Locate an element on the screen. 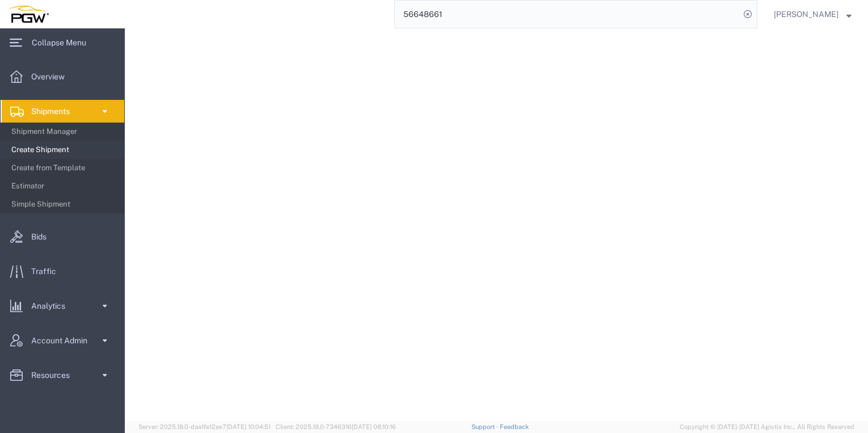 The width and height of the screenshot is (868, 433). a: Support is located at coordinates (486, 427).